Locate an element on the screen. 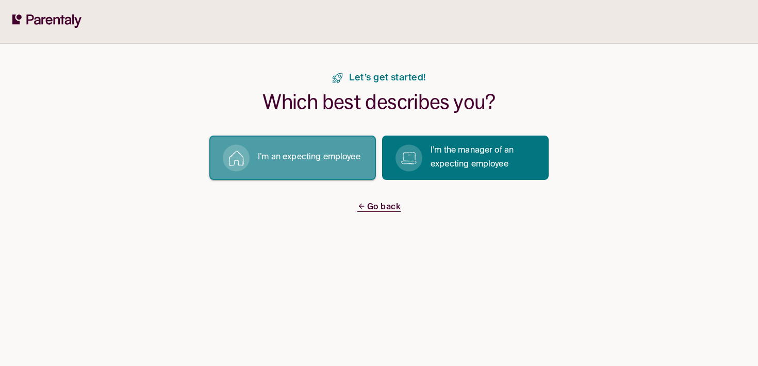 The image size is (758, 366). a: Go back is located at coordinates (379, 207).